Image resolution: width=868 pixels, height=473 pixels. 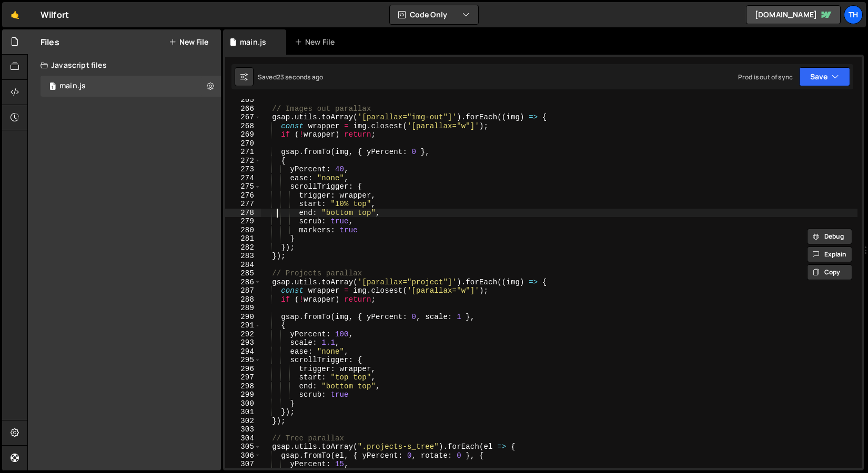 What do you see at coordinates (830, 237) in the screenshot?
I see `button: Debug` at bounding box center [830, 237].